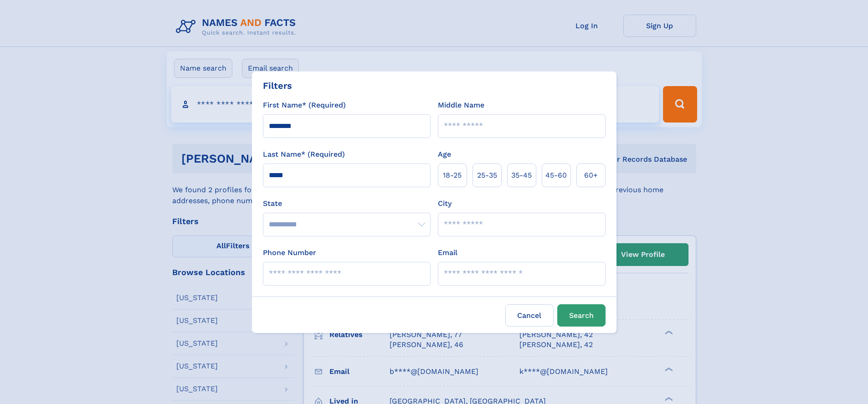  What do you see at coordinates (347, 204) in the screenshot?
I see `label: State` at bounding box center [347, 204].